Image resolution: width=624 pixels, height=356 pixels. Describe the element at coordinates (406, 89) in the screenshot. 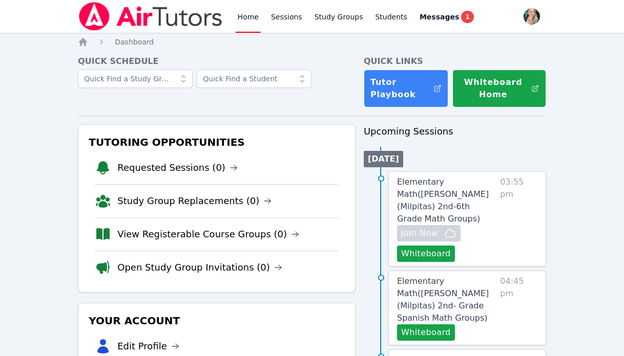

I see `a: Tutor Playbook` at that location.